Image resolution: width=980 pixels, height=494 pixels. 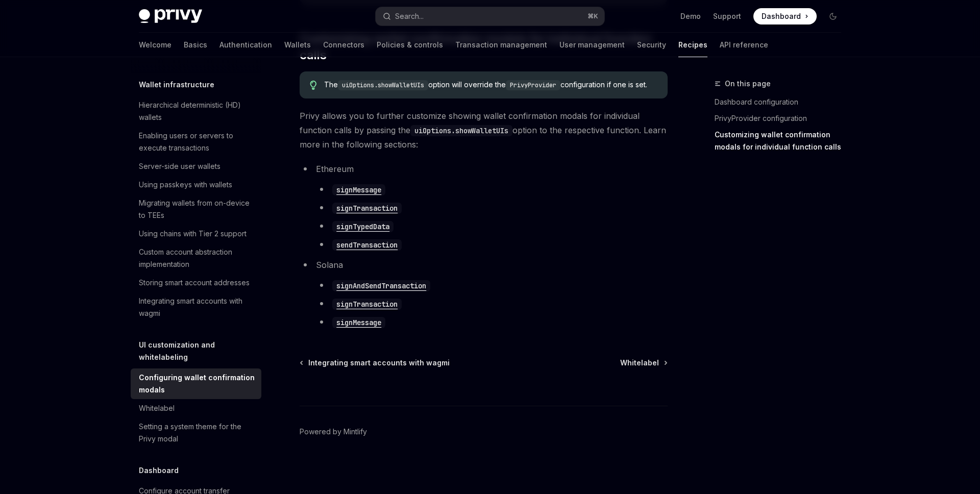 What do you see at coordinates (196, 111) in the screenshot?
I see `a: Hierarchical deterministic (HD) wallets` at bounding box center [196, 111].